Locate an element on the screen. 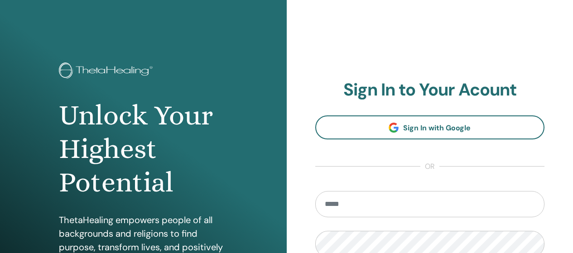 This screenshot has height=253, width=573. span: or is located at coordinates (430, 167).